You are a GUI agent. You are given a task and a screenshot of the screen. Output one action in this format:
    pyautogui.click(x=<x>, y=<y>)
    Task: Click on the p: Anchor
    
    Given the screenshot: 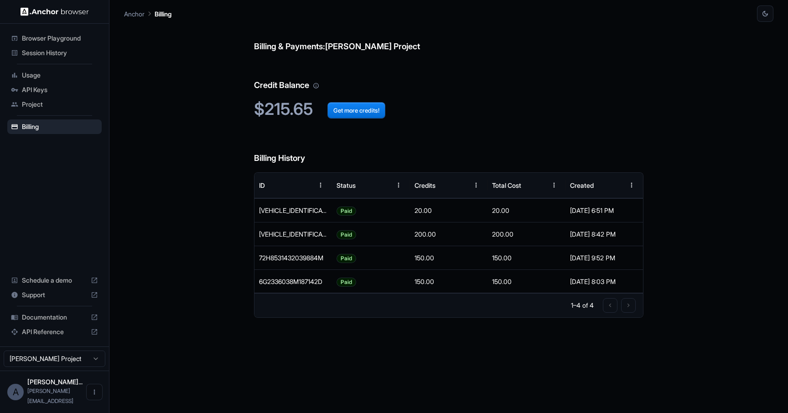 What is the action you would take?
    pyautogui.click(x=134, y=14)
    